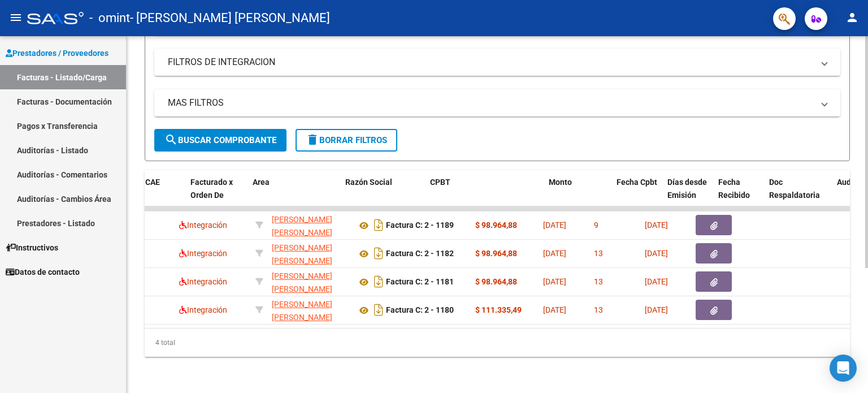 This screenshot has height=393, width=868. I want to click on strong: Factura C: 2 - 1180, so click(420, 310).